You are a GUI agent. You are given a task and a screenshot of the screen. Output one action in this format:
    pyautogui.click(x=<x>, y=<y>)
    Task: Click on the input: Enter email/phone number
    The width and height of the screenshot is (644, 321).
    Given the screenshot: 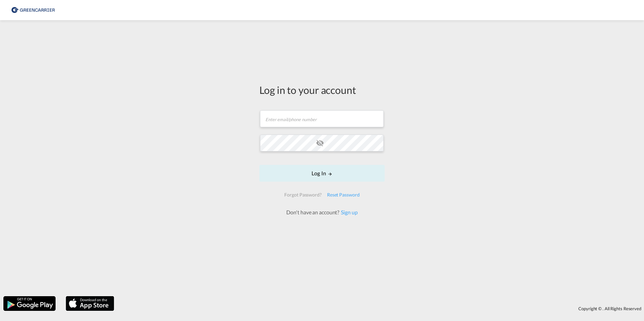 What is the action you would take?
    pyautogui.click(x=322, y=119)
    